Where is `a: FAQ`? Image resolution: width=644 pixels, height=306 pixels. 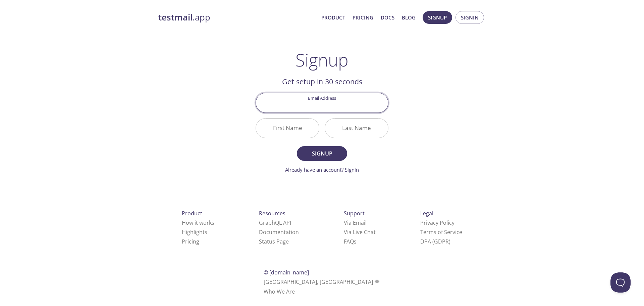 a: FAQ is located at coordinates (350, 242).